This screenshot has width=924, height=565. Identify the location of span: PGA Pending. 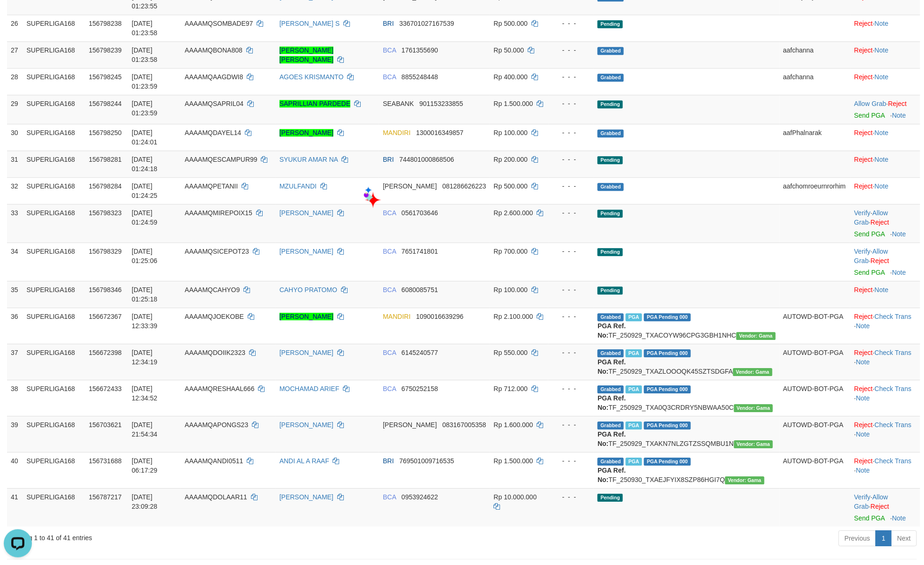
(668, 426).